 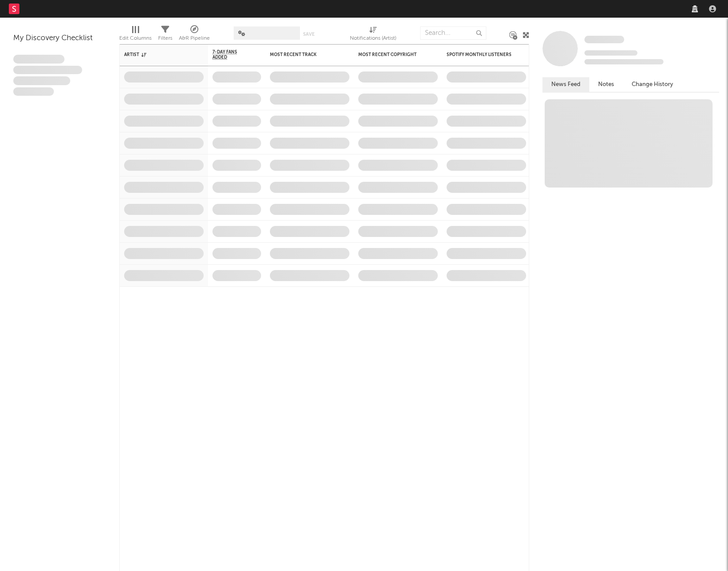 I want to click on span: Lorem ipsum dolor, so click(x=39, y=59).